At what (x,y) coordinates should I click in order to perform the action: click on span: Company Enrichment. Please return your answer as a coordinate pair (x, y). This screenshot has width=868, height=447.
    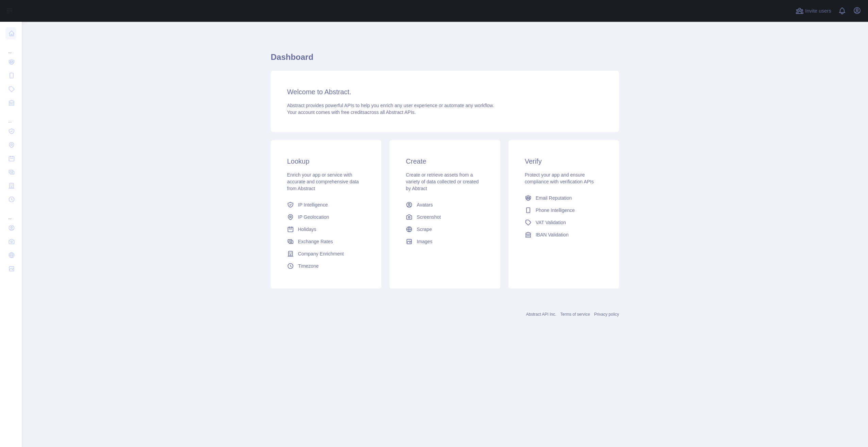
    Looking at the image, I should click on (321, 254).